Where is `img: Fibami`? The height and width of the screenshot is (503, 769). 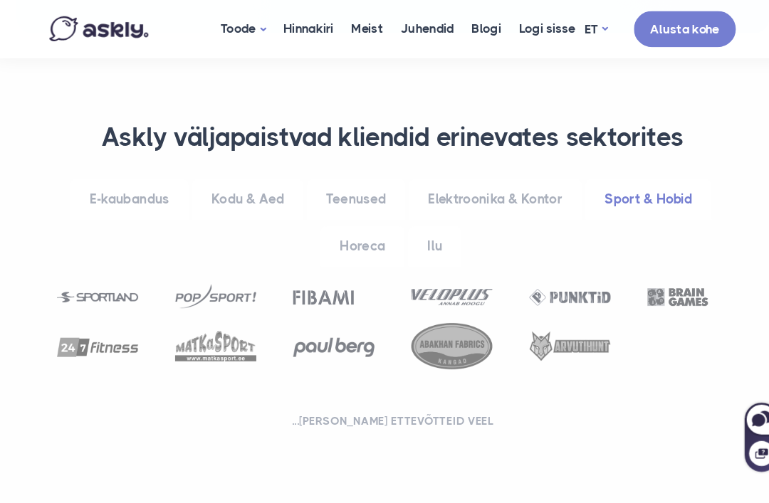
img: Fibami is located at coordinates (318, 287).